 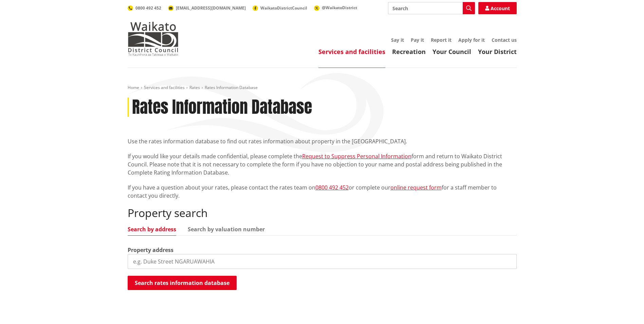 I want to click on img: Waikato District Council - Te Kaunihera aa Takiwaa o Waikato, so click(x=153, y=39).